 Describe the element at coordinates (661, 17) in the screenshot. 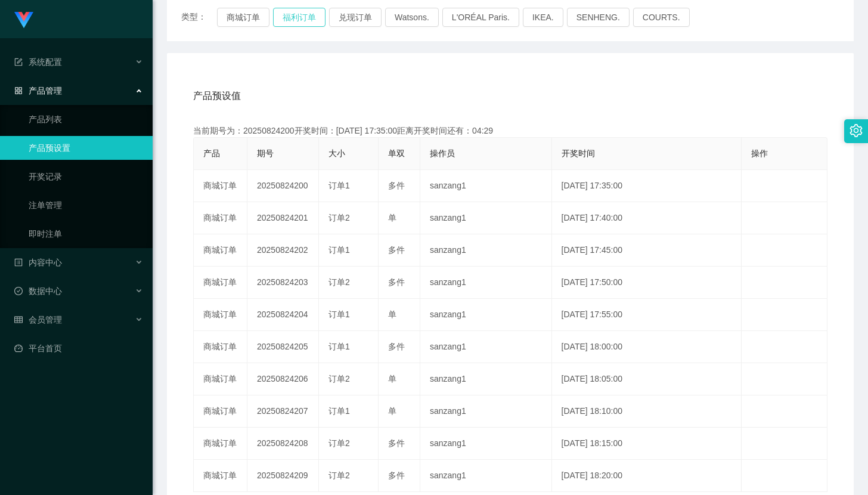

I see `button: COURTS.` at that location.